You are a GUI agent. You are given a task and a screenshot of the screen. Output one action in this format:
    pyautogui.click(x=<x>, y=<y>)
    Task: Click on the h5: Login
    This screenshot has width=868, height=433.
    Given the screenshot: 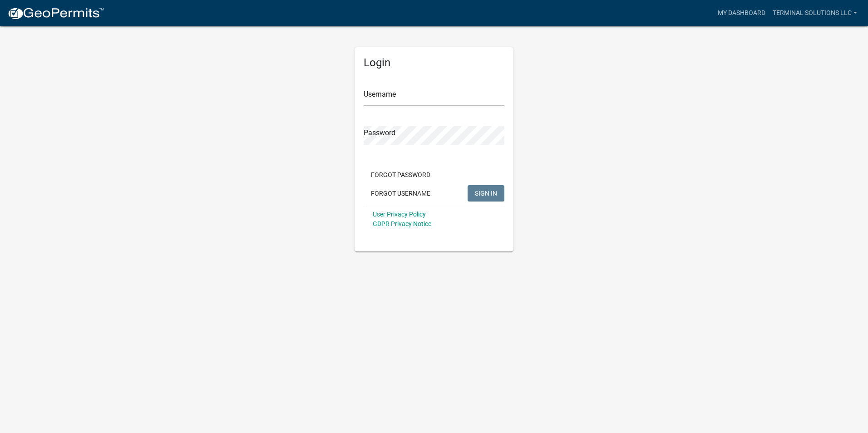 What is the action you would take?
    pyautogui.click(x=434, y=63)
    